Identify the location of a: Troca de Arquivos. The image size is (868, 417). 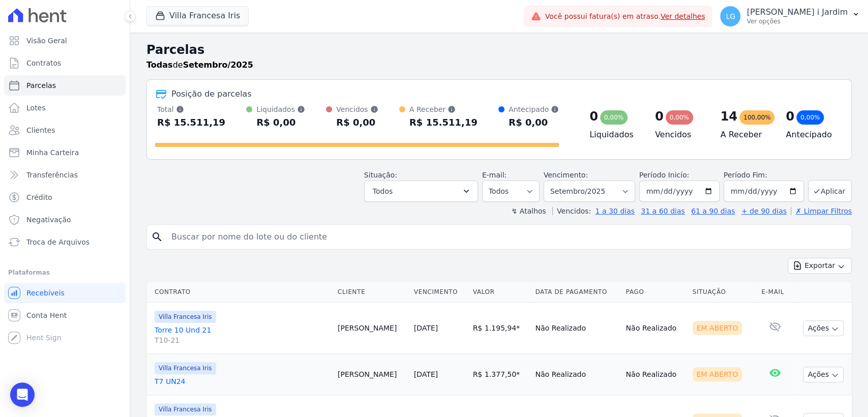
(64, 242).